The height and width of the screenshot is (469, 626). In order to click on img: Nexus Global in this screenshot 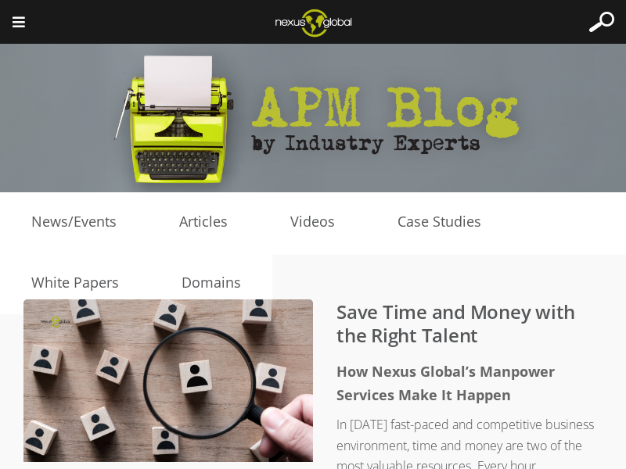, I will do `click(313, 23)`.